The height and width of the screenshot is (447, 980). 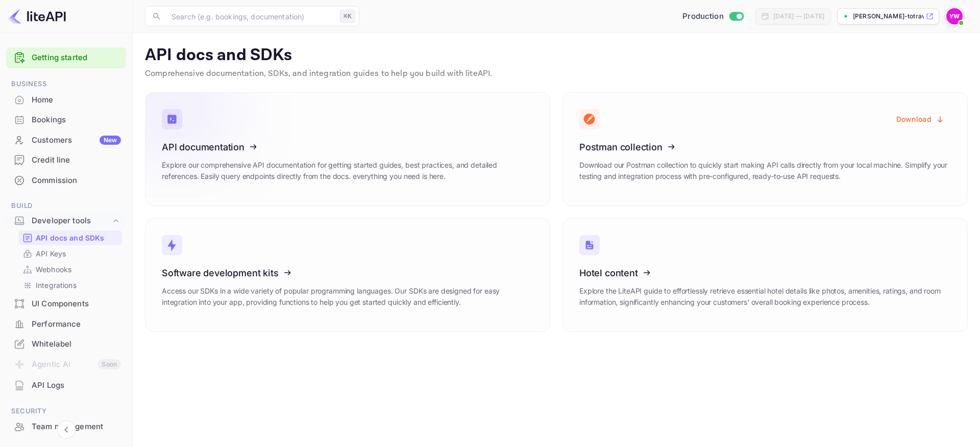 What do you see at coordinates (703, 16) in the screenshot?
I see `span: Production` at bounding box center [703, 16].